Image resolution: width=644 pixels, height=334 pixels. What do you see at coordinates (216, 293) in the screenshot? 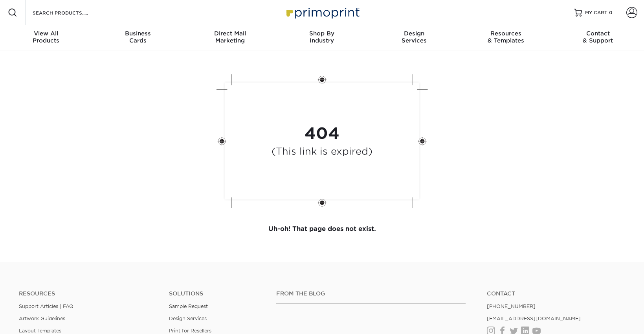
I see `h4: Solutions` at bounding box center [216, 293].